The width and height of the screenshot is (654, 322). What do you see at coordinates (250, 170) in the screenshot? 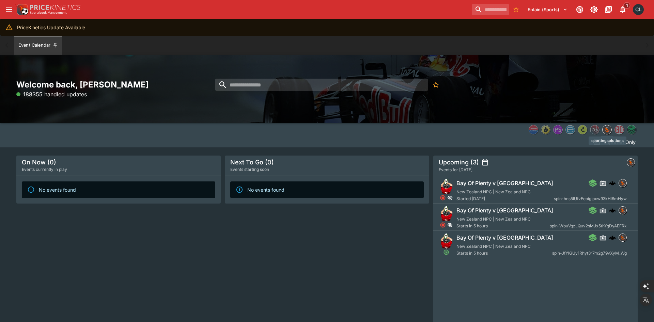
I see `span: Events starting soon` at bounding box center [250, 170].